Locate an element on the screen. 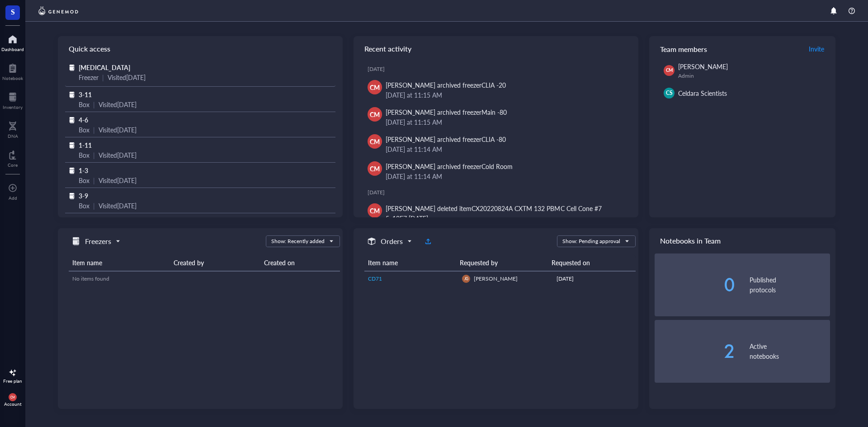  div: Published protocols is located at coordinates (790, 285).